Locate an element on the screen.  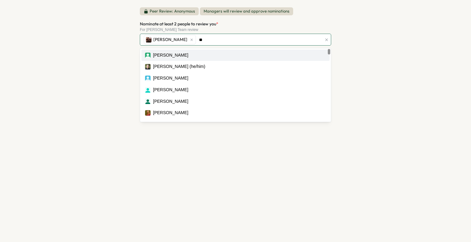
img: Sammy Hudgens is located at coordinates (148, 113).